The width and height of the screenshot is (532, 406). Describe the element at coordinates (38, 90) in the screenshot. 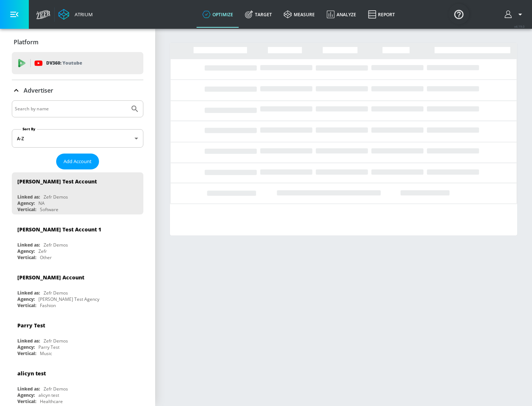

I see `p: Advertiser` at that location.